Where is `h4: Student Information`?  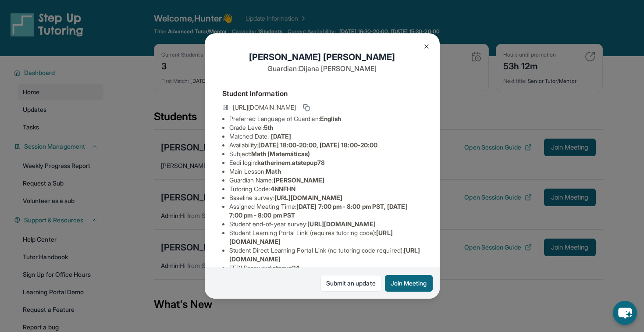 h4: Student Information is located at coordinates (322, 93).